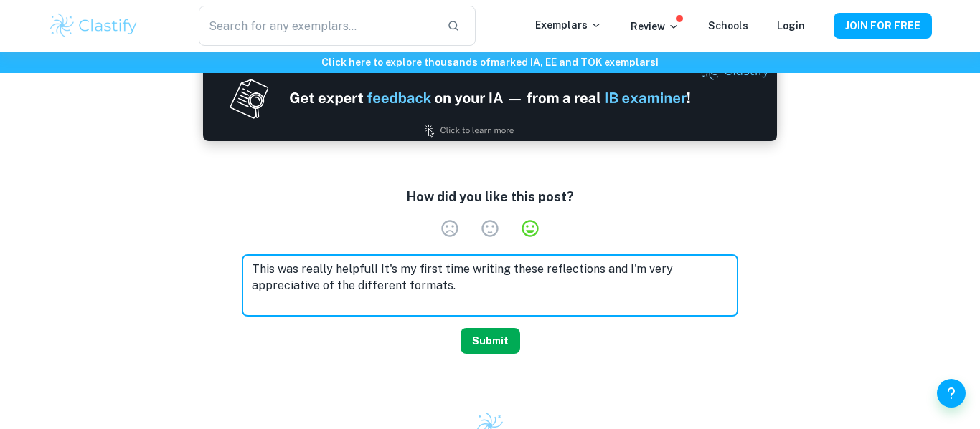  What do you see at coordinates (728, 26) in the screenshot?
I see `a: Schools` at bounding box center [728, 26].